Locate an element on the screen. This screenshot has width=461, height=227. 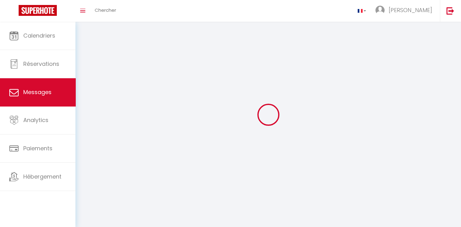
span: Réservations is located at coordinates (41, 64).